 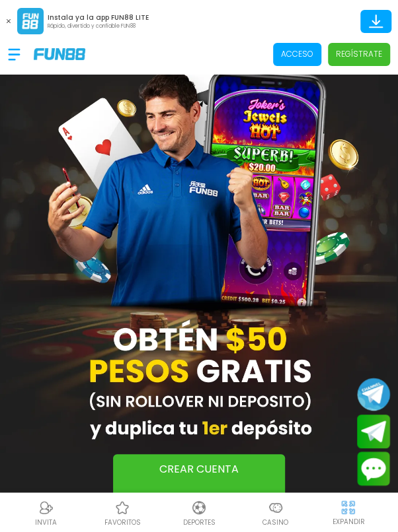 I want to click on a: CasinoCasinoCasino, so click(x=275, y=512).